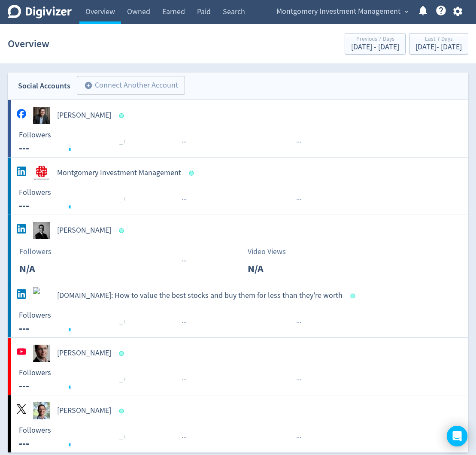 This screenshot has height=455, width=476. What do you see at coordinates (375, 39) in the screenshot?
I see `div: Previous 7 Days` at bounding box center [375, 39].